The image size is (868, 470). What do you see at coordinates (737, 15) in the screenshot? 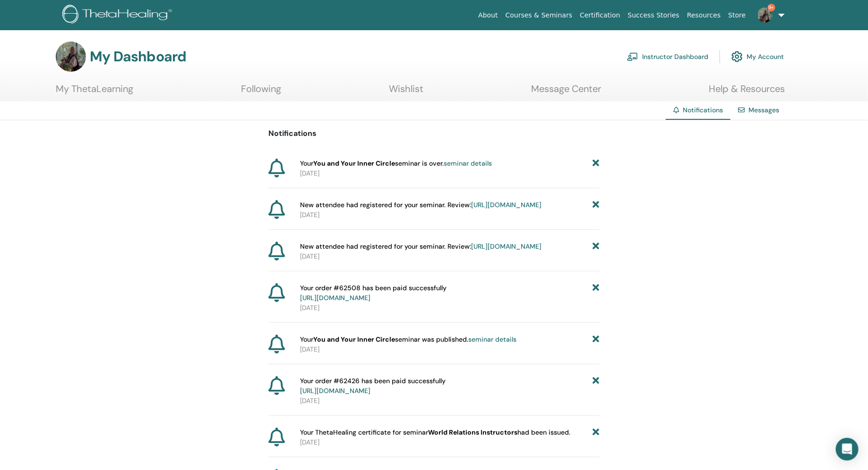
I see `a: Store` at bounding box center [737, 15].